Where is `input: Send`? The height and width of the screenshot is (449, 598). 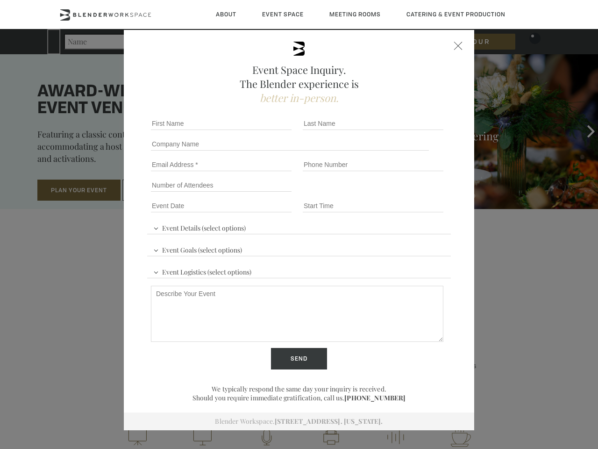 input: Send is located at coordinates (299, 359).